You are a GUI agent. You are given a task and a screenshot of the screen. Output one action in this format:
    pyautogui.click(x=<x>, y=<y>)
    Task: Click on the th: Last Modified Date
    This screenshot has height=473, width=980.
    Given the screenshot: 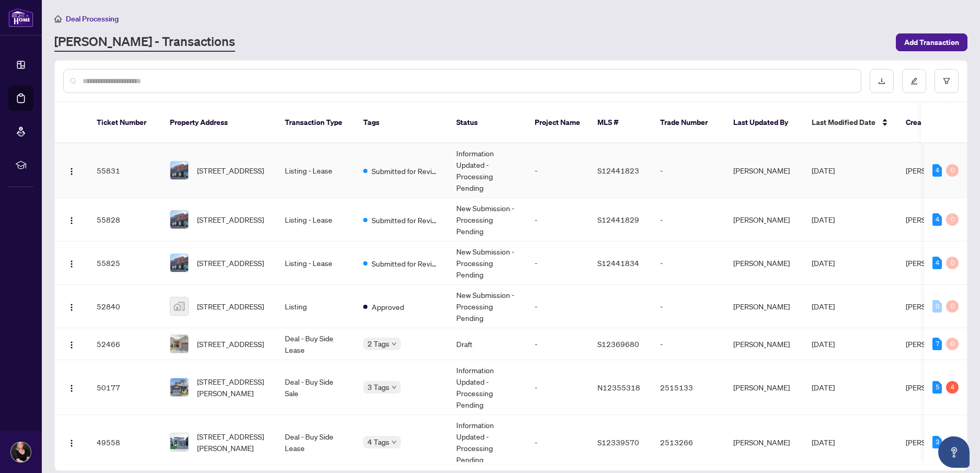 What is the action you would take?
    pyautogui.click(x=851, y=123)
    